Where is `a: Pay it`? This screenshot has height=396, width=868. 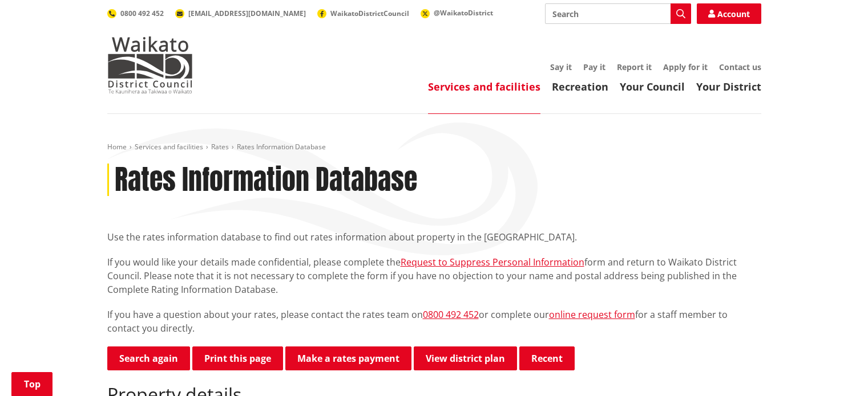 a: Pay it is located at coordinates (594, 67).